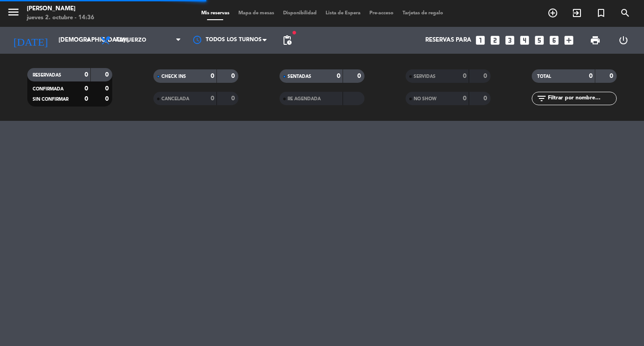 The height and width of the screenshot is (346, 644). What do you see at coordinates (381, 13) in the screenshot?
I see `span: Pre-acceso` at bounding box center [381, 13].